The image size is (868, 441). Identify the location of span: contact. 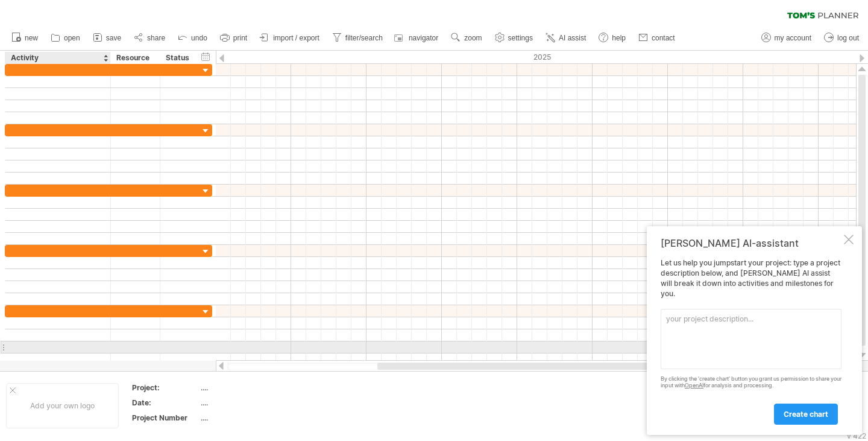
(663, 38).